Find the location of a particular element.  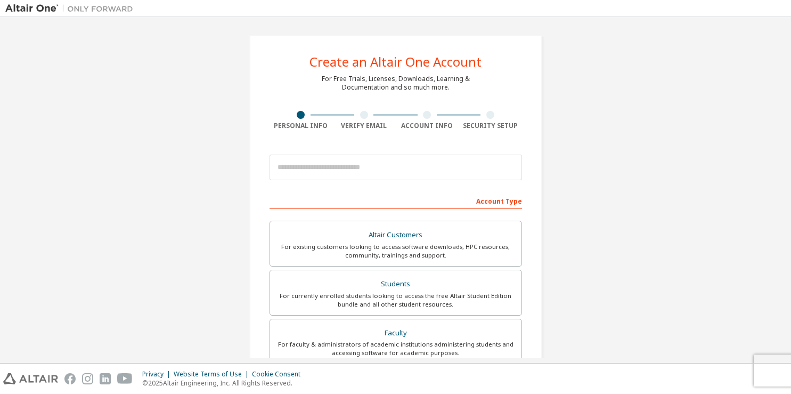

img: youtube.svg is located at coordinates (125, 378).